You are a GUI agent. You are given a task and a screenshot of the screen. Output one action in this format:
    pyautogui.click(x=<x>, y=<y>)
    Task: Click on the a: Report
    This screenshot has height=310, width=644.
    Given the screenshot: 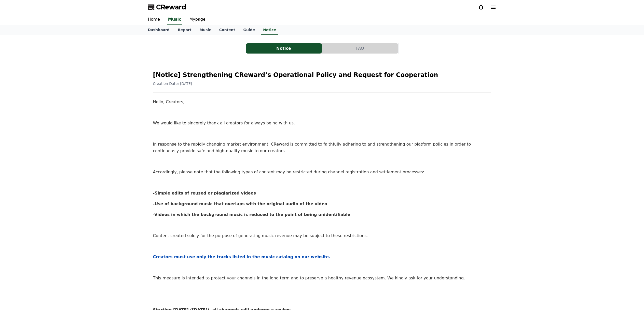 What is the action you would take?
    pyautogui.click(x=185, y=30)
    